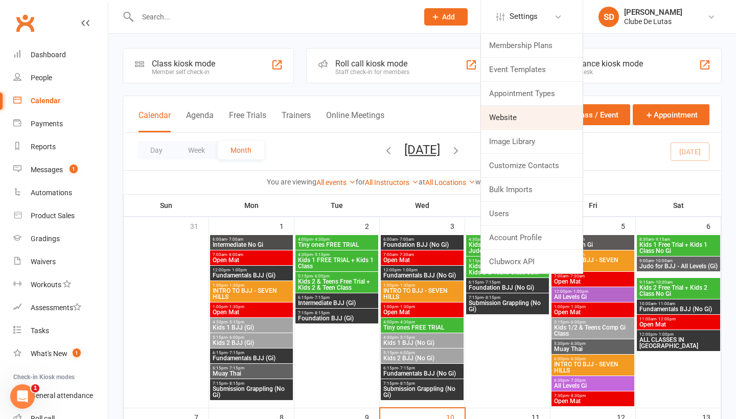  Describe the element at coordinates (60, 331) in the screenshot. I see `a: Tasks` at that location.